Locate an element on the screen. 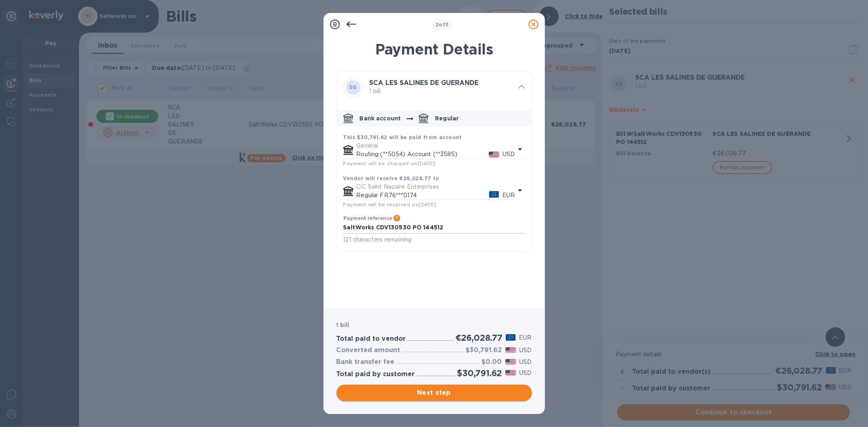  p: General is located at coordinates (436, 145).